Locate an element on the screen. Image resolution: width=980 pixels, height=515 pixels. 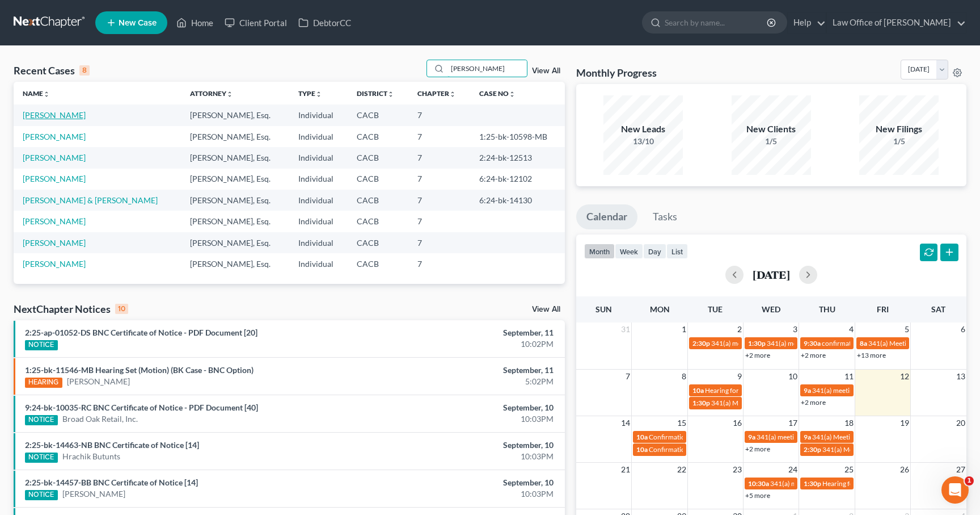
a: 1:25-bk-11546-MB Hearing Set (Motion) (BK Case - BNC Option) is located at coordinates (139, 369).